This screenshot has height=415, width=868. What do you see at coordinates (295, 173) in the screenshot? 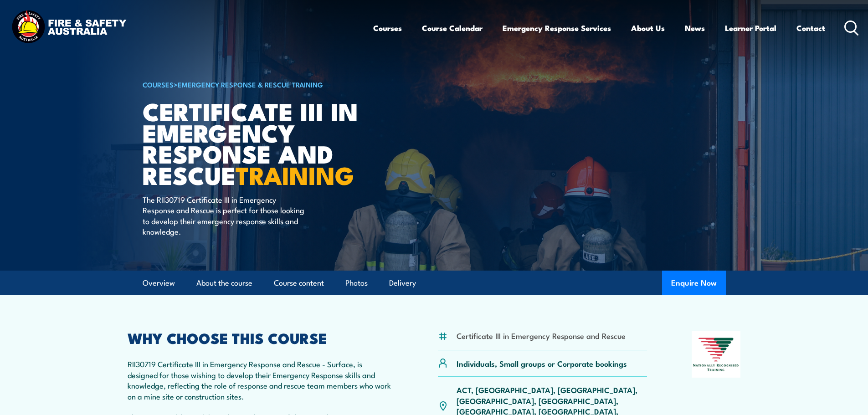
I see `strong: TRAINING` at bounding box center [295, 173].